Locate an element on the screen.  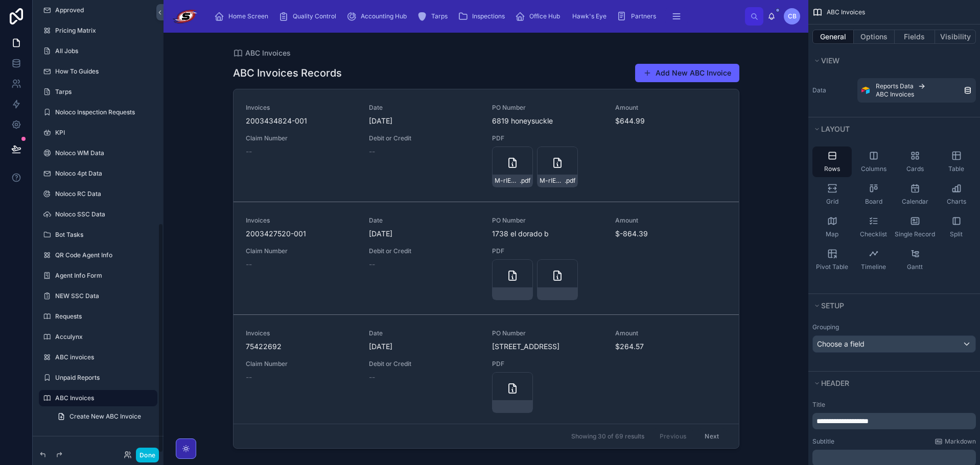
label: Data is located at coordinates (833, 90).